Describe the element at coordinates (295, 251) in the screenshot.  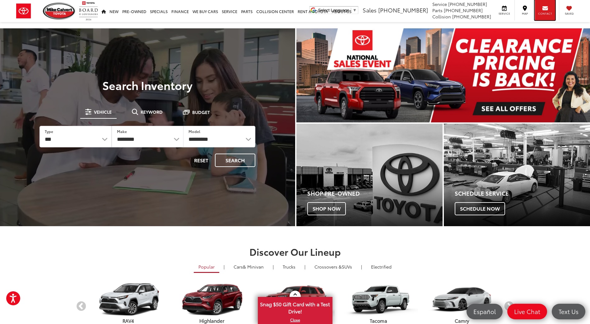
I see `h2: Discover Our Lineup` at that location.